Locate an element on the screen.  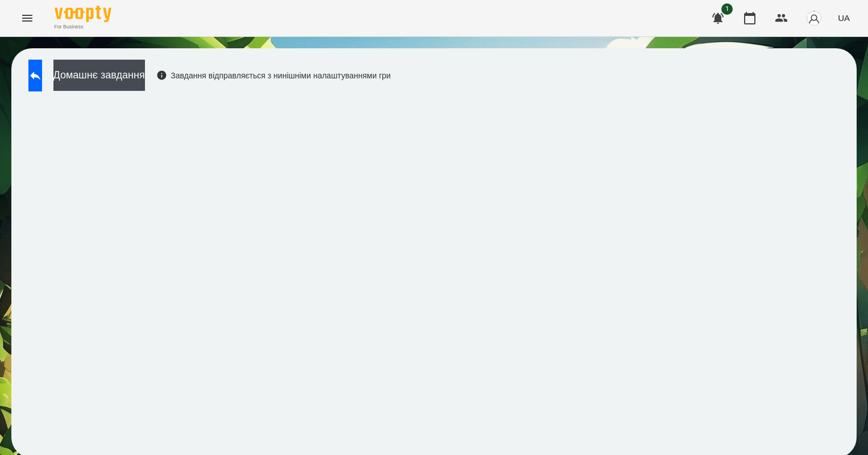
img: avatar_s.png is located at coordinates (814, 18).